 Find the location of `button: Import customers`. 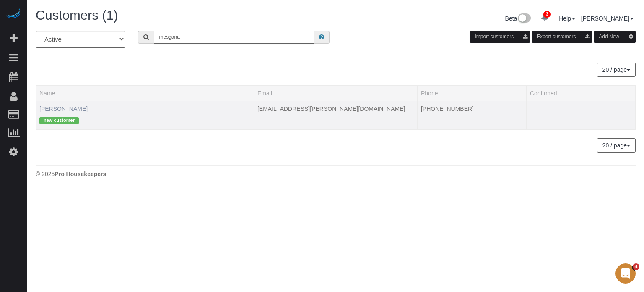

button: Import customers is located at coordinates (500, 36).